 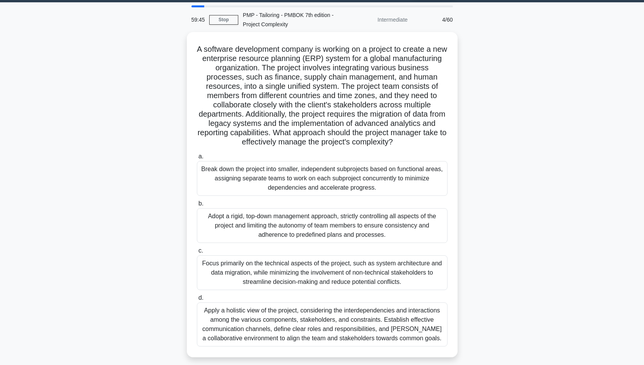 What do you see at coordinates (322, 226) in the screenshot?
I see `div: Adopt a rigid, top-down management approach, strictly controlling all aspects of the project and ...` at bounding box center [322, 226].